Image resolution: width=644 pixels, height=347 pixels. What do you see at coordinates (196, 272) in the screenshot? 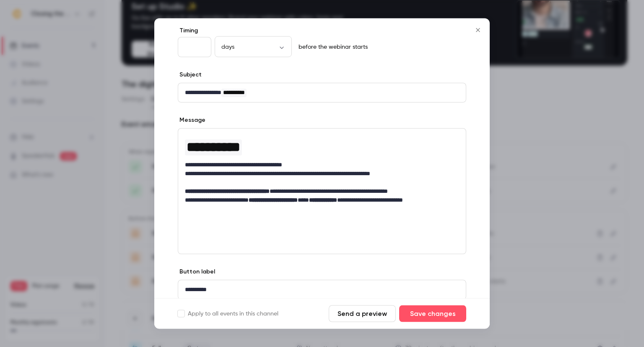
I see `label: Button label` at bounding box center [196, 272].